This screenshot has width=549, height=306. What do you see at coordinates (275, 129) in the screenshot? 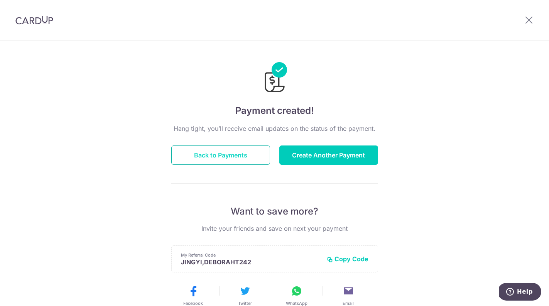
I see `p: Hang tight, you’ll receive email updates on the status of the payment.` at bounding box center [275, 129].